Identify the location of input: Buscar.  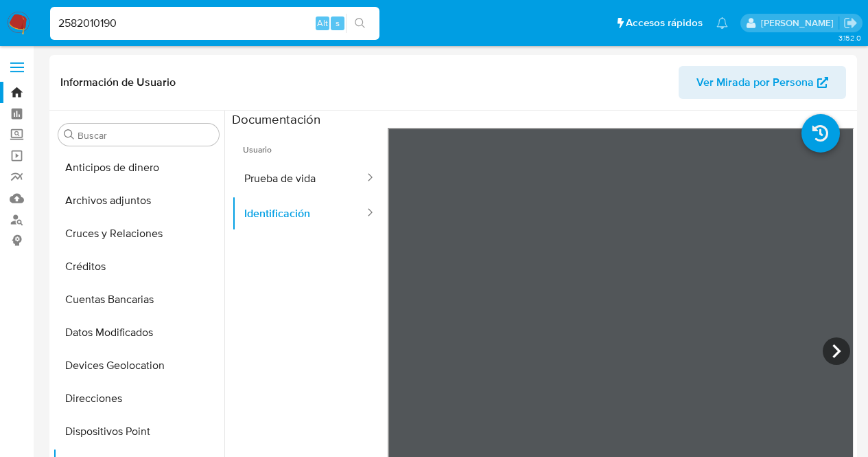
(146, 135).